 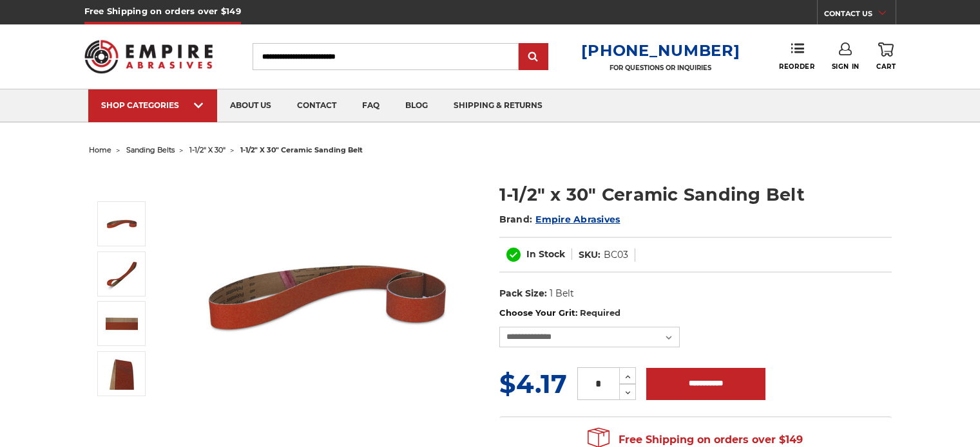 I want to click on a: Empire Abrasives, so click(x=577, y=220).